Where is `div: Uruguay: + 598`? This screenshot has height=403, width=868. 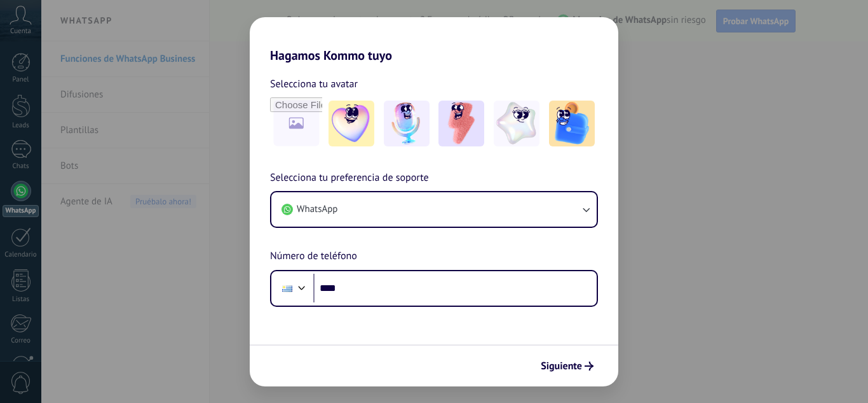 div: Uruguay: + 598 is located at coordinates (287, 288).